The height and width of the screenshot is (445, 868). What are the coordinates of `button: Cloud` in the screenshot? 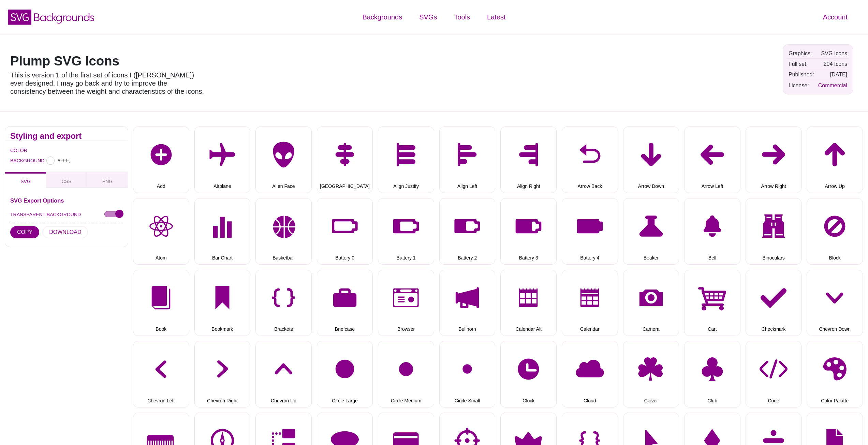 It's located at (590, 374).